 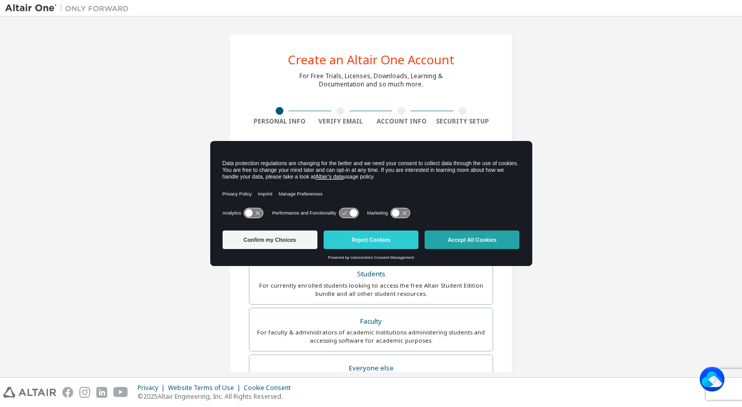 What do you see at coordinates (270, 388) in the screenshot?
I see `div: Cookie Consent` at bounding box center [270, 388].